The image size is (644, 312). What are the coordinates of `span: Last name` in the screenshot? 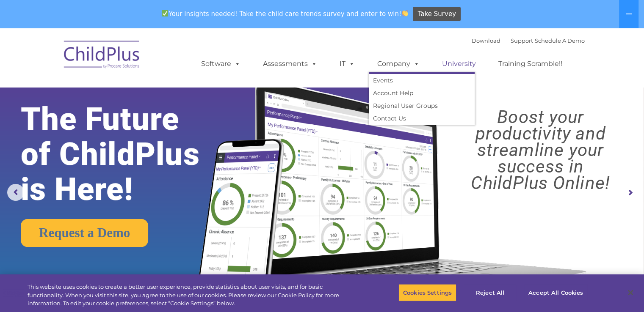 It's located at (130, 59).